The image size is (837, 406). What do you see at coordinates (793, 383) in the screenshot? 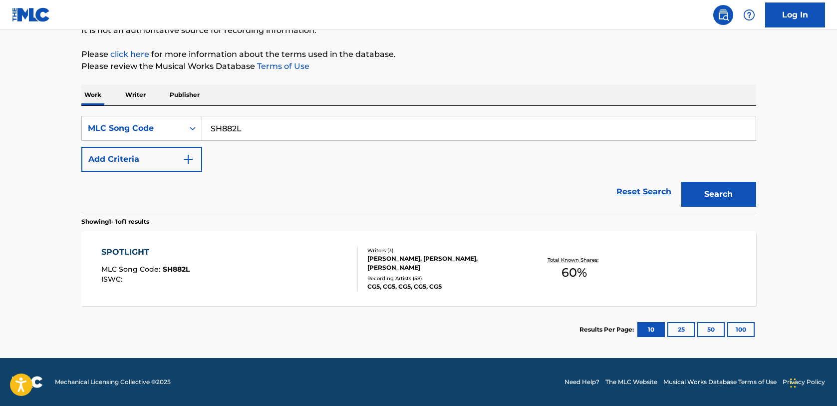
I see `div: Drag` at bounding box center [793, 383].